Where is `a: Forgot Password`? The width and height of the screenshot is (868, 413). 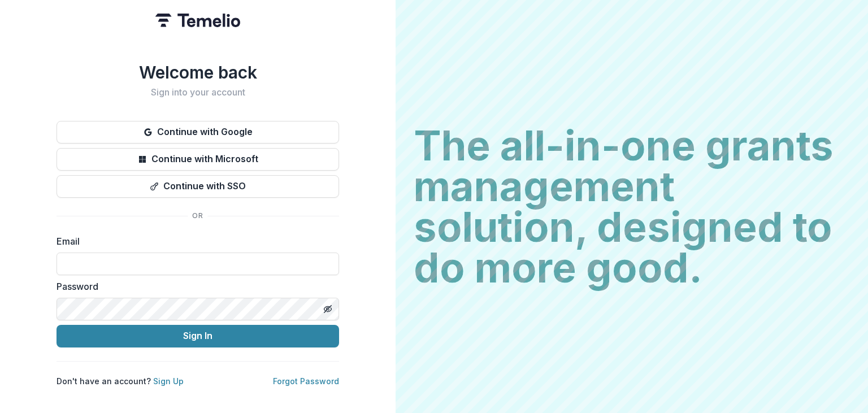 a: Forgot Password is located at coordinates (306, 381).